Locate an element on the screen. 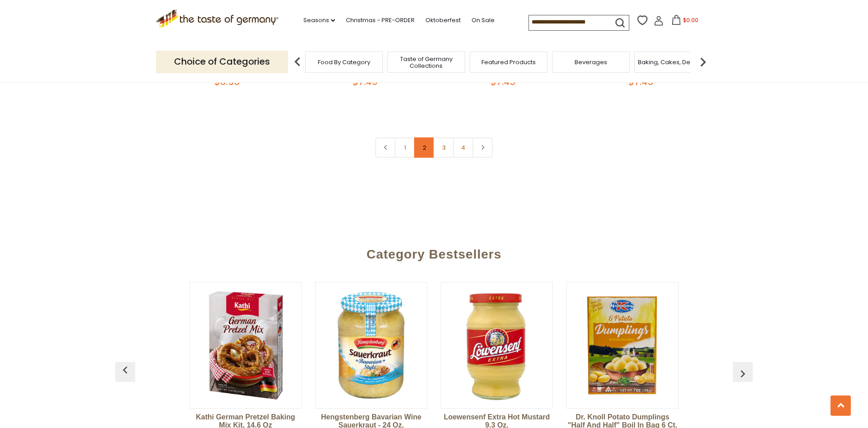 Image resolution: width=868 pixels, height=428 pixels. img: Hengstenberg Bavarian Wine Sauerkraut - 24 oz. is located at coordinates (371, 345).